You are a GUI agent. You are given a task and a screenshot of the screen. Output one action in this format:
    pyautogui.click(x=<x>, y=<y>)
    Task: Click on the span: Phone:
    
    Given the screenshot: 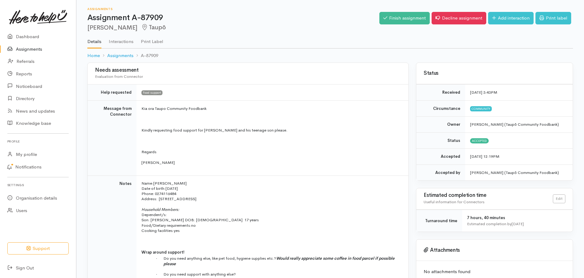 What is the action you would take?
    pyautogui.click(x=148, y=194)
    